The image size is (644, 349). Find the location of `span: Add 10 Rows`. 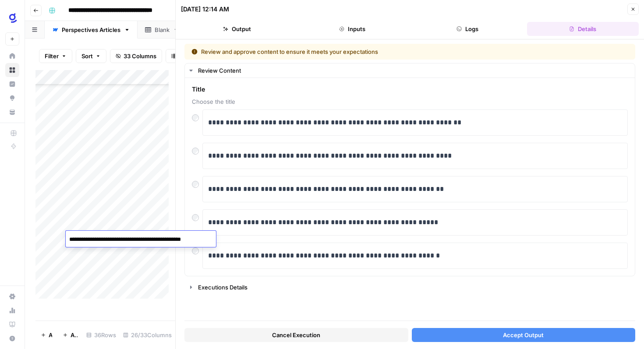

span: Add 10 Rows is located at coordinates (74, 335).